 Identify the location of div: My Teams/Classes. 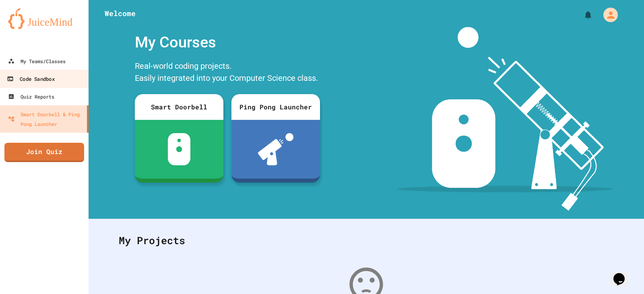
(37, 61).